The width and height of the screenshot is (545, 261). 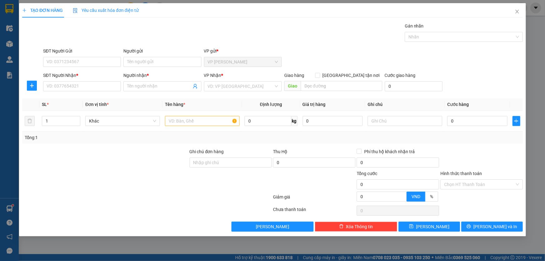 I want to click on span: save, so click(x=411, y=227).